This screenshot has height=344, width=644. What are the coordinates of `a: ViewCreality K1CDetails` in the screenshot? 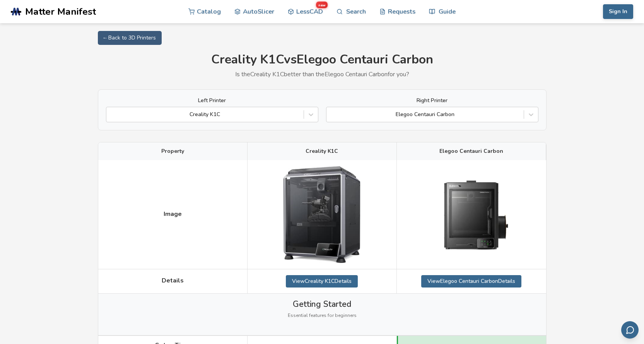 It's located at (322, 281).